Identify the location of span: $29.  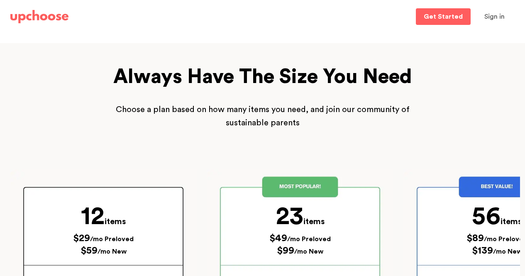
(81, 238).